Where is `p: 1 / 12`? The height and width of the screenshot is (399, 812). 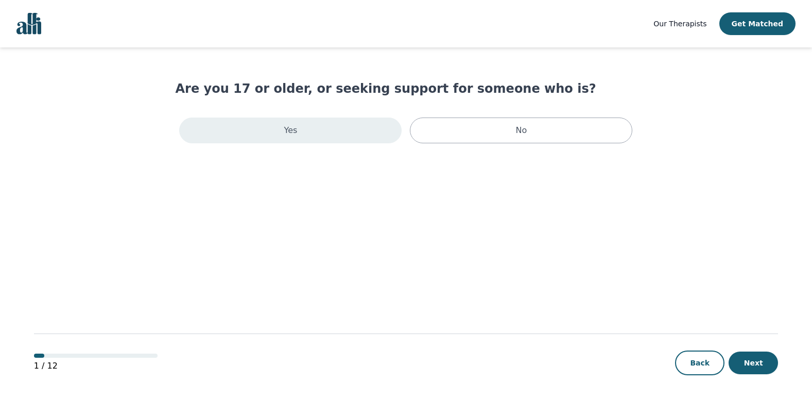 p: 1 / 12 is located at coordinates (96, 366).